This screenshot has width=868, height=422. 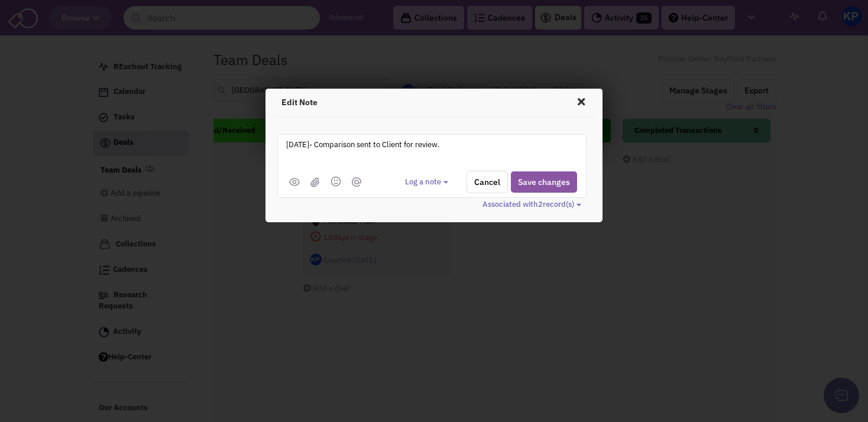 I want to click on img: public.png, so click(x=295, y=182).